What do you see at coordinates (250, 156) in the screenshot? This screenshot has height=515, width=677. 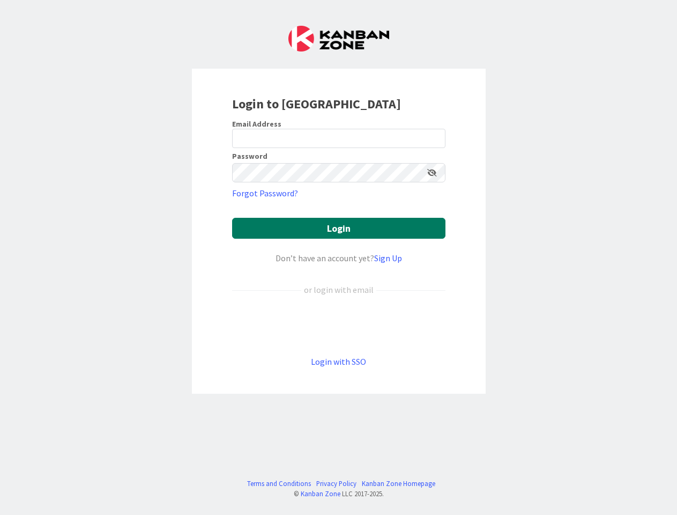 I see `label: Password` at bounding box center [250, 156].